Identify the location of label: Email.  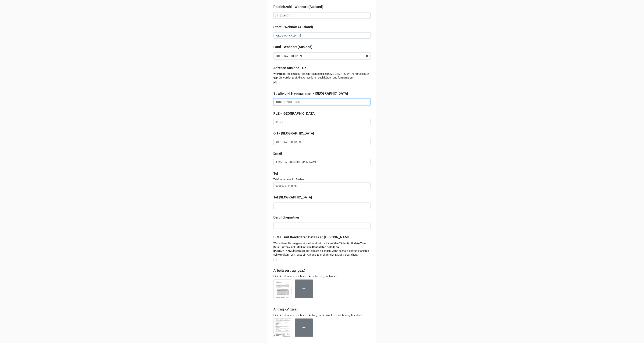
(278, 153).